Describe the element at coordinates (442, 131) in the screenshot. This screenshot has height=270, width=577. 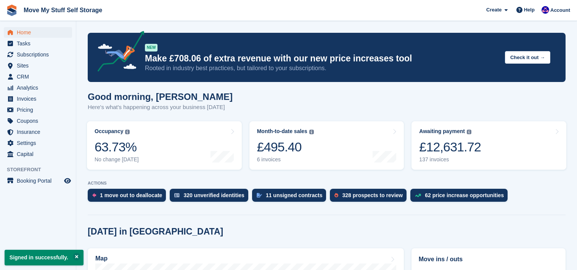
I see `div: Awaiting payment` at that location.